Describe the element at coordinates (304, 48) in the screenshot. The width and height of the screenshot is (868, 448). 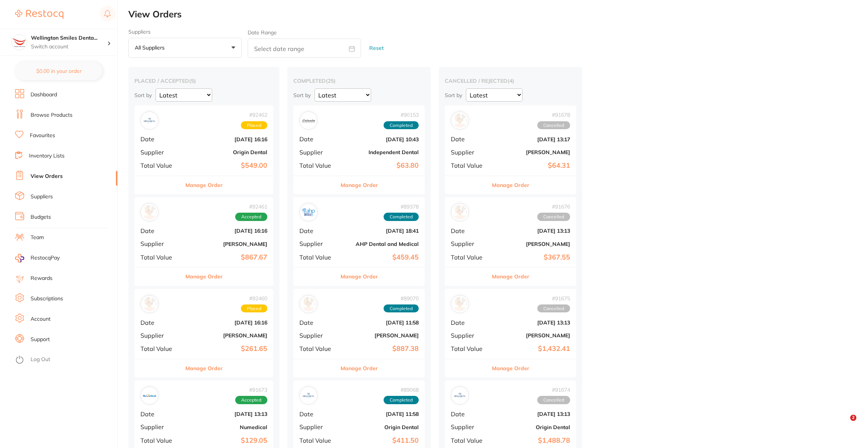
I see `input: Select date range` at that location.